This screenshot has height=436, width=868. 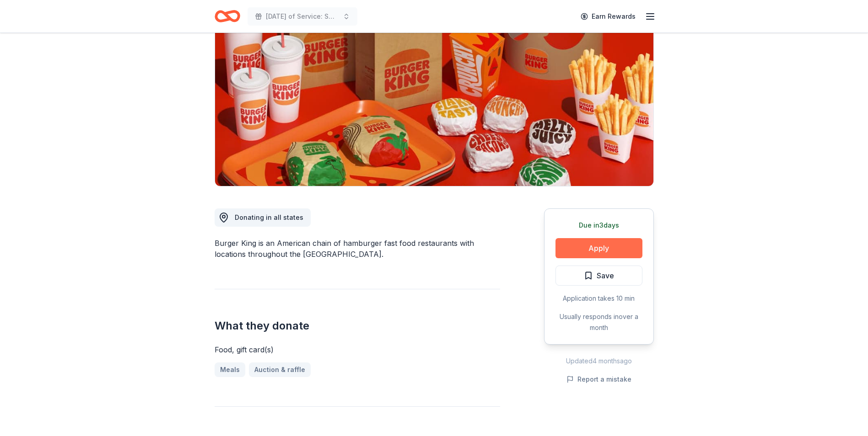 What do you see at coordinates (357, 326) in the screenshot?
I see `h2: What they donate` at bounding box center [357, 326].